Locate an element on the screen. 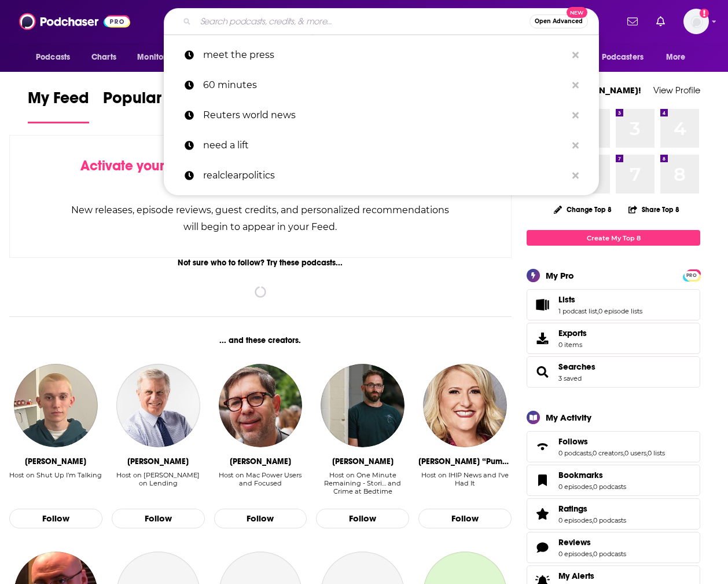 The image size is (728, 584). span: Monitoring is located at coordinates (157, 57).